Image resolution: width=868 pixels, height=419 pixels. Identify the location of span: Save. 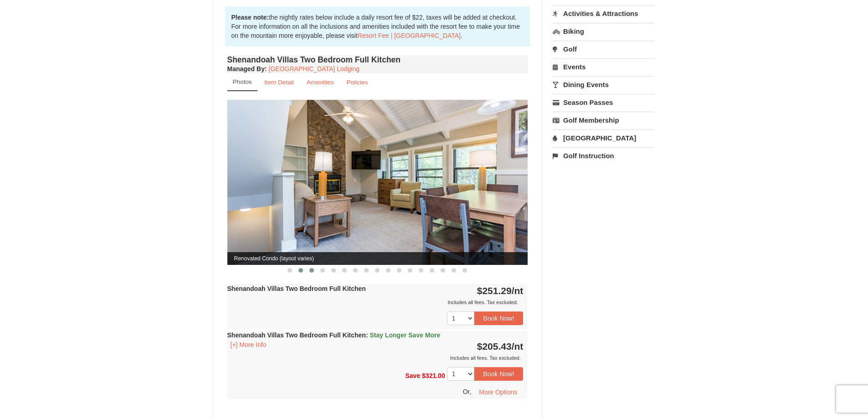
(412, 375).